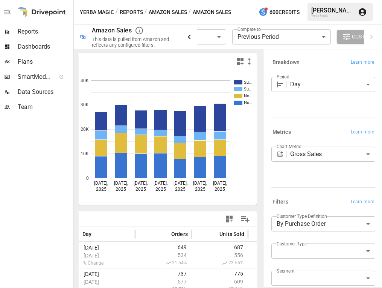 The width and height of the screenshot is (382, 288). I want to click on span: 534, so click(164, 255).